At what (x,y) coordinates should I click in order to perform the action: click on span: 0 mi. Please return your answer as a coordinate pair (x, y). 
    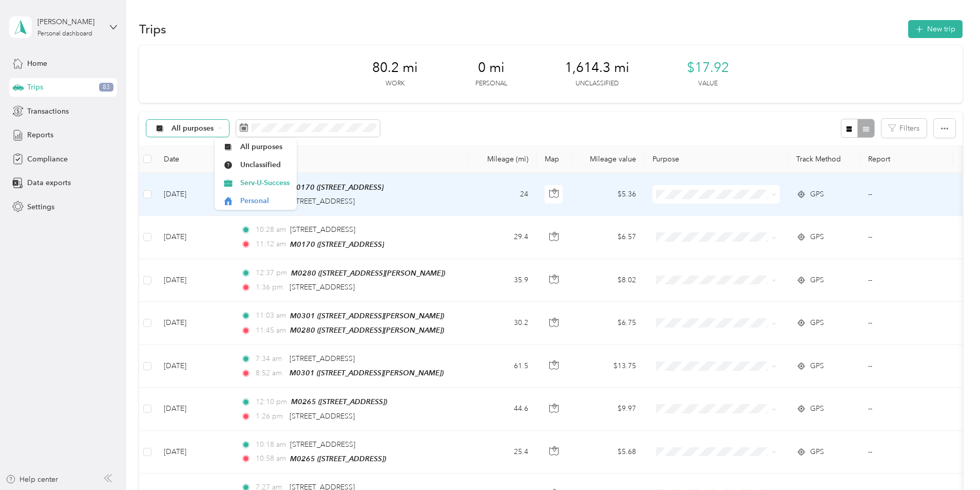
    Looking at the image, I should click on (491, 68).